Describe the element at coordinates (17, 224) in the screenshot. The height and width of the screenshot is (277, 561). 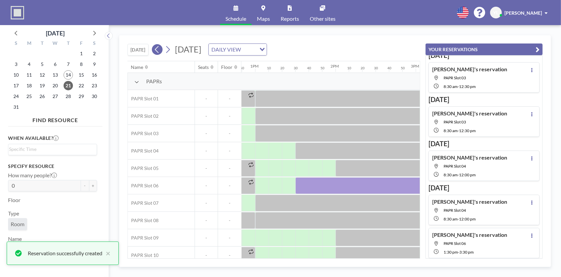
I see `span: Room` at that location.